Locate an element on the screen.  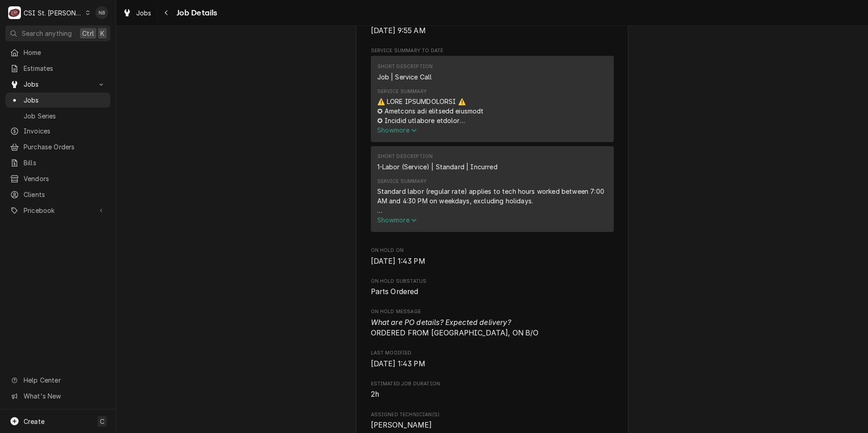
i: What are PO details? Expected delivery? is located at coordinates (441, 323).